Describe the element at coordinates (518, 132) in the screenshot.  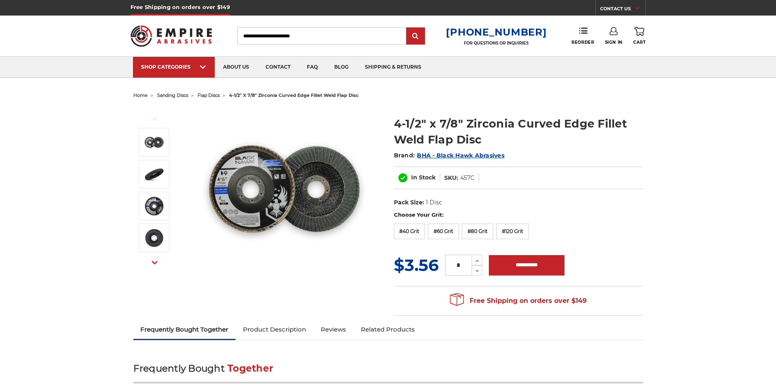
I see `h1: 4-1/2" x 7/8" Zirconia Curved Edge Fillet Weld Flap Disc` at that location.